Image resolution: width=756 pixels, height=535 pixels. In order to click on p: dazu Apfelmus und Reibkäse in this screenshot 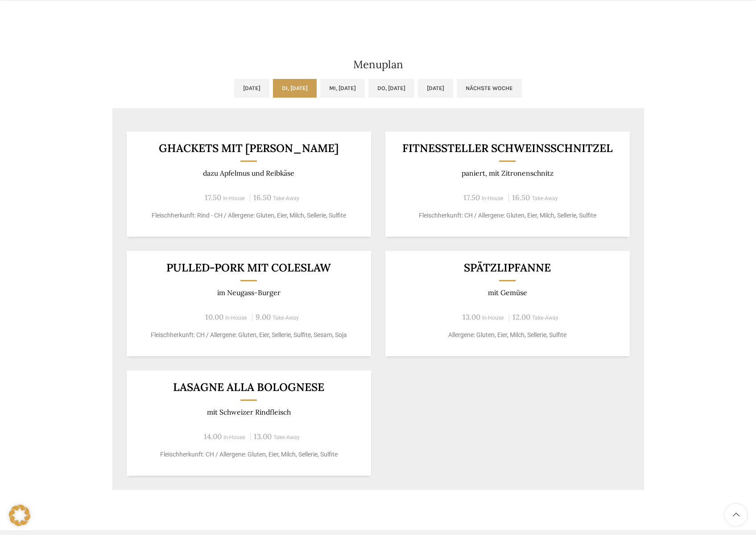, I will do `click(249, 173)`.